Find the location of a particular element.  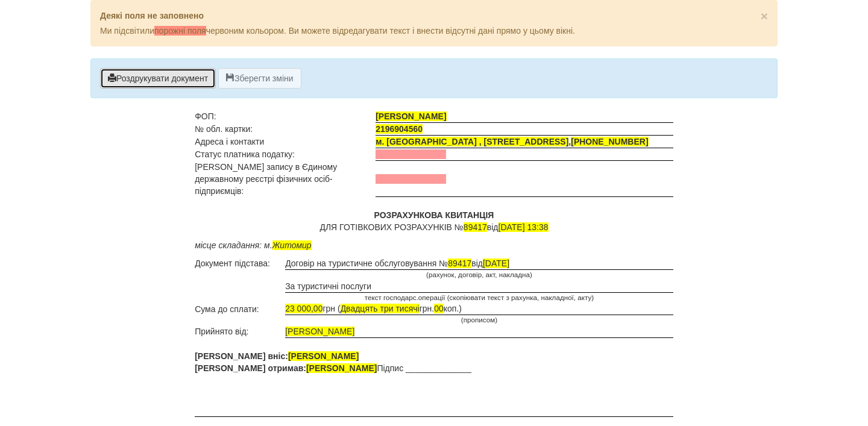

span: 23 000,00 is located at coordinates (304, 308).